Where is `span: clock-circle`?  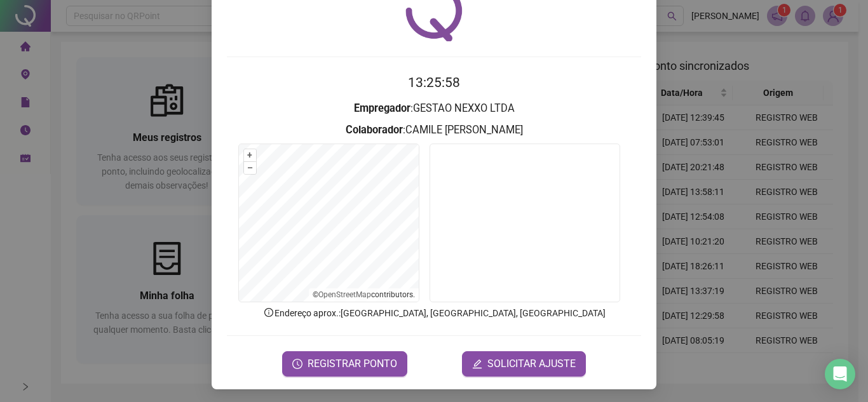
span: clock-circle is located at coordinates (297, 364).